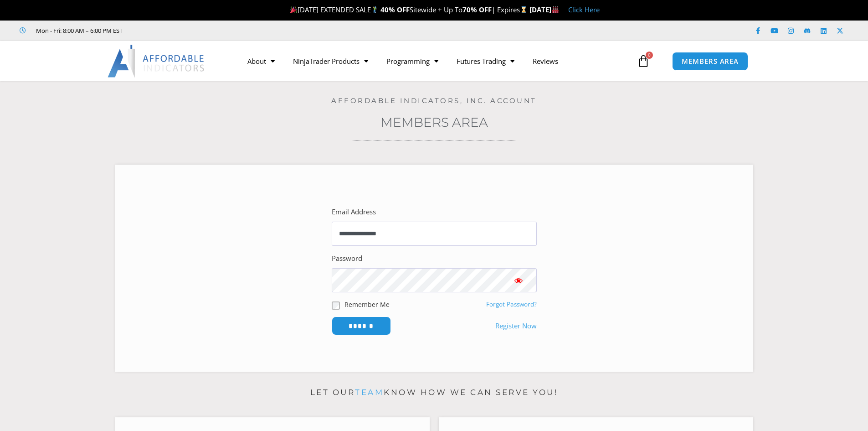 This screenshot has width=868, height=431. What do you see at coordinates (477, 10) in the screenshot?
I see `strong: 70% OFF` at bounding box center [477, 10].